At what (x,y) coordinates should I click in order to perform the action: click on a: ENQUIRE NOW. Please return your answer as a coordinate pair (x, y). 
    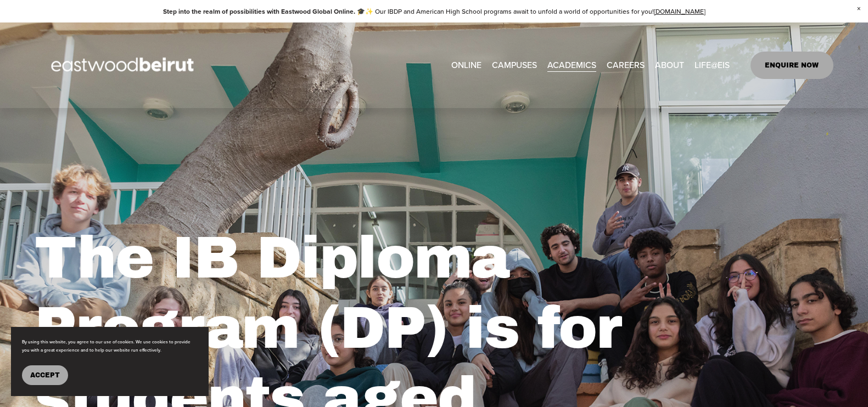
    Looking at the image, I should click on (792, 65).